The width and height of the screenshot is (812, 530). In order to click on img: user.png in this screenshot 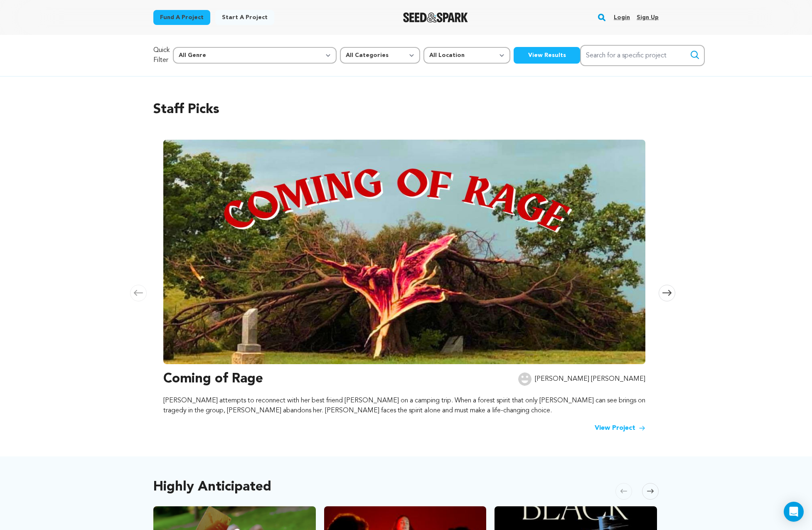, I will do `click(525, 379)`.